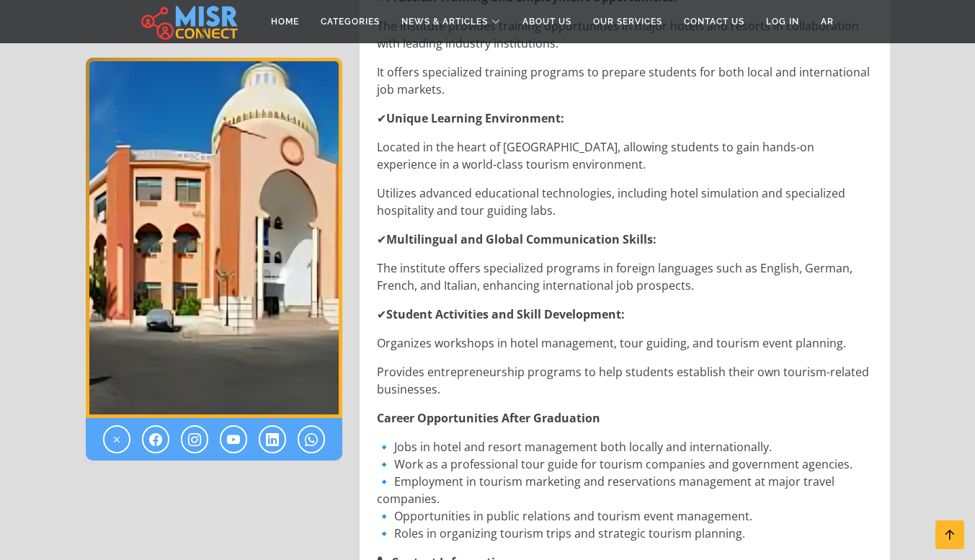 Image resolution: width=975 pixels, height=560 pixels. Describe the element at coordinates (827, 22) in the screenshot. I see `a: AR` at that location.